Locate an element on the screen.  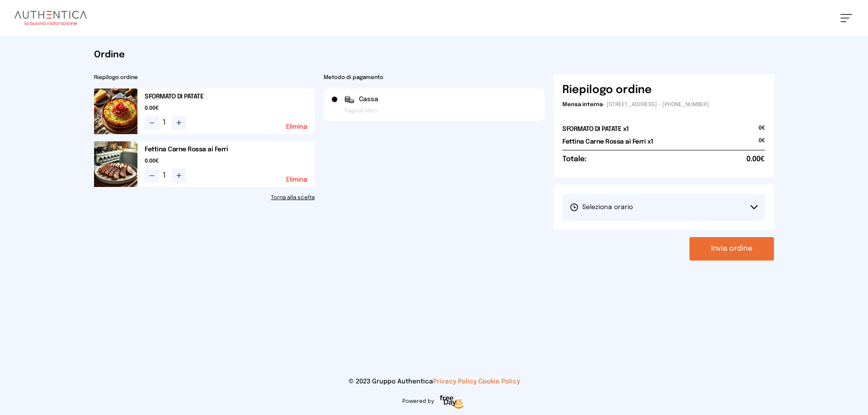
button: Invia ordine is located at coordinates (732, 249).